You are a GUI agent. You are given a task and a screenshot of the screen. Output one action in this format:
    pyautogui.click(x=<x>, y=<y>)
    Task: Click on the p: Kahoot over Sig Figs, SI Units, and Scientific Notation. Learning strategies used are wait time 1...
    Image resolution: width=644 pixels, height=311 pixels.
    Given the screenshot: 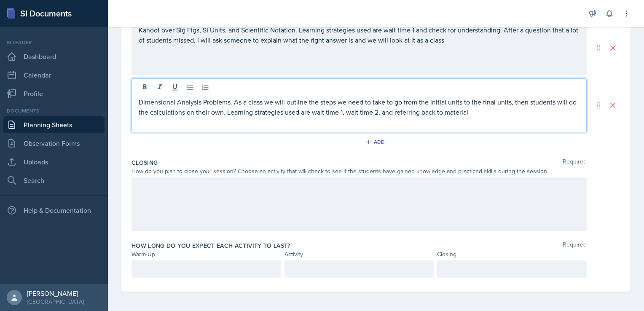 What is the action you would take?
    pyautogui.click(x=359, y=35)
    